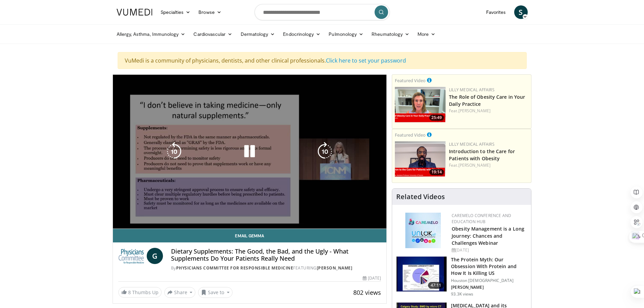 The height and width of the screenshot is (308, 644). What do you see at coordinates (180, 292) in the screenshot?
I see `button: Share` at bounding box center [180, 292].